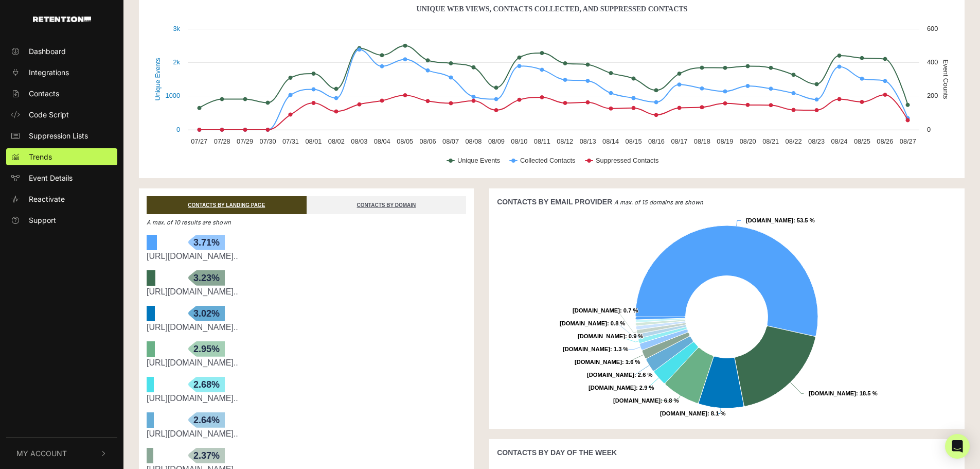 Image resolution: width=980 pixels, height=469 pixels. Describe the element at coordinates (206, 456) in the screenshot. I see `span: 2.37%` at that location.